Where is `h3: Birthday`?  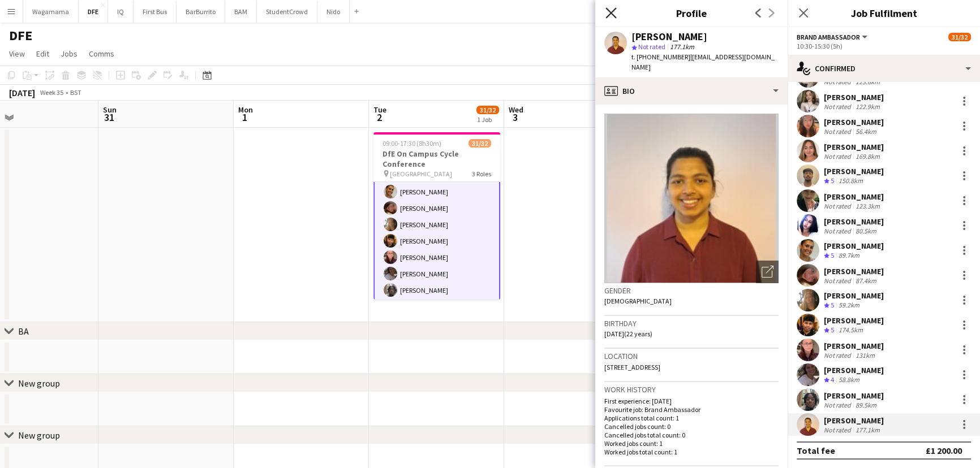 h3: Birthday is located at coordinates (691, 324).